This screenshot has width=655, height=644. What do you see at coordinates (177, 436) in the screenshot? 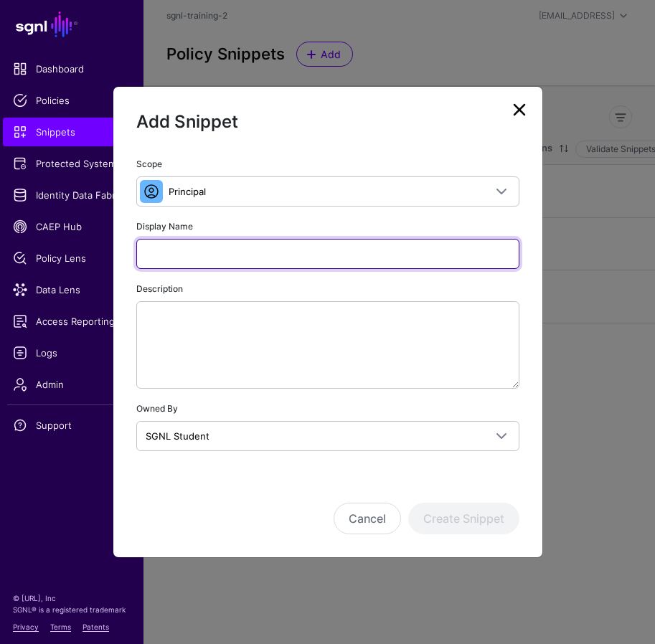
I see `span: SGNL Student` at bounding box center [177, 436].